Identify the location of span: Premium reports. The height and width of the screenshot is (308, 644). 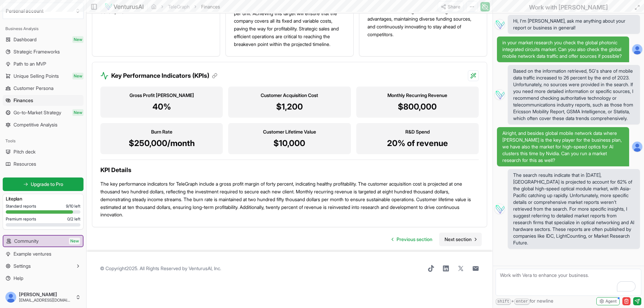
(21, 219).